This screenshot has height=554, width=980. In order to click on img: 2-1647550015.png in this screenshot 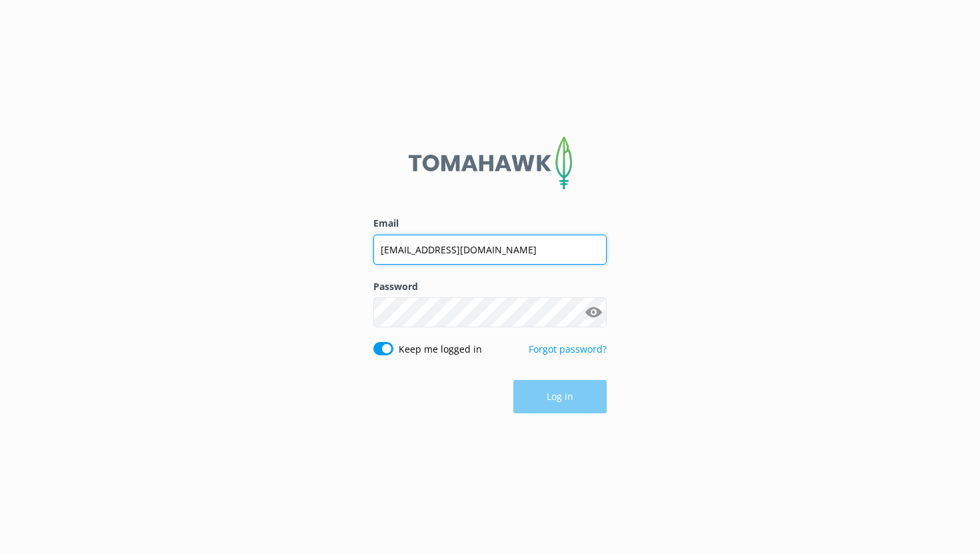, I will do `click(490, 163)`.